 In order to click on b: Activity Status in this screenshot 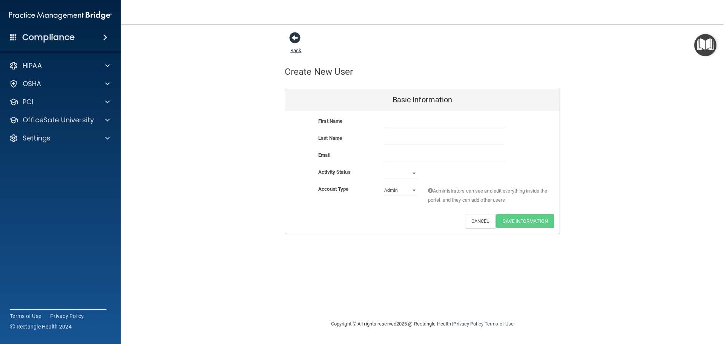, I will do `click(335, 172)`.